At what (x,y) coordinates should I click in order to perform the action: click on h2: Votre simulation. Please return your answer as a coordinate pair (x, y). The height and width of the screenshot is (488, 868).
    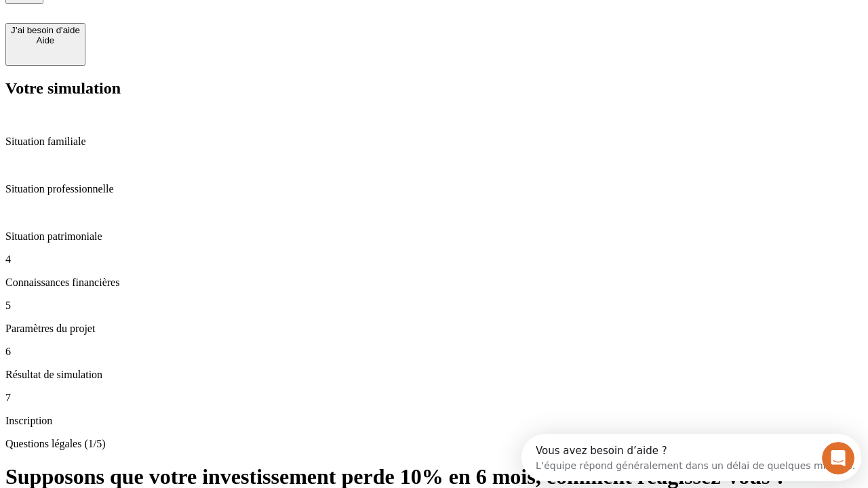
    Looking at the image, I should click on (434, 88).